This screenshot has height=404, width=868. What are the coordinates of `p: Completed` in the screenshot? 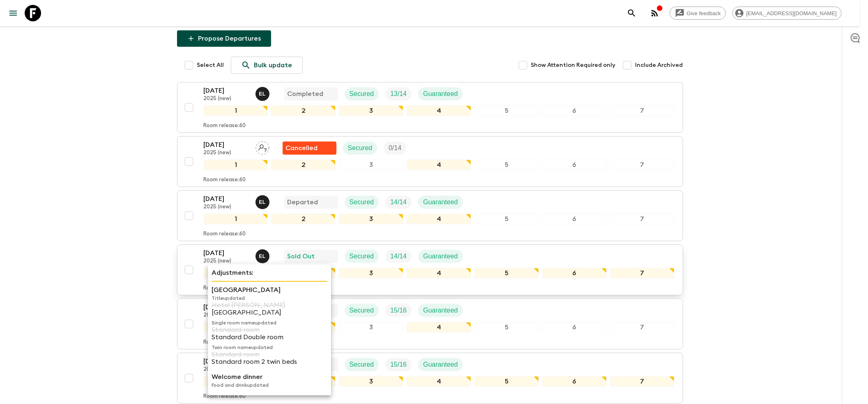 It's located at (305, 94).